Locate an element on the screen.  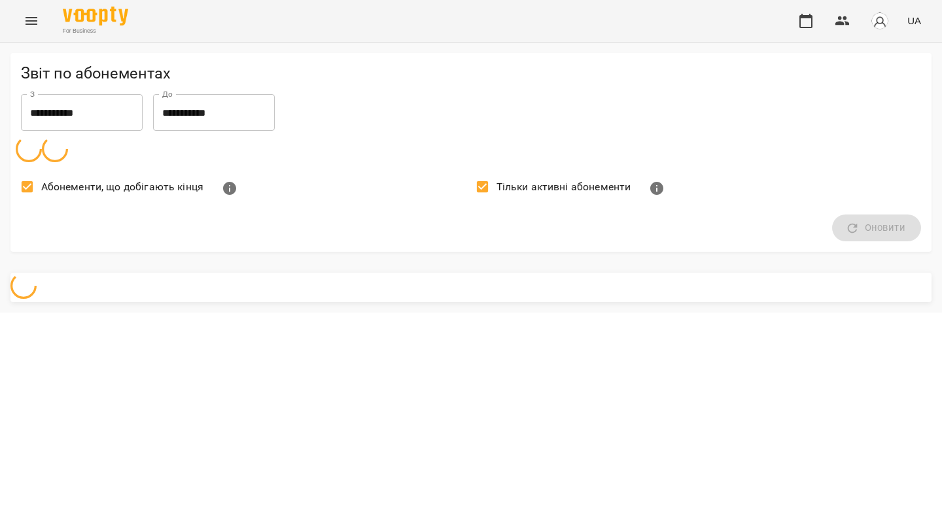
button: UA is located at coordinates (914, 20).